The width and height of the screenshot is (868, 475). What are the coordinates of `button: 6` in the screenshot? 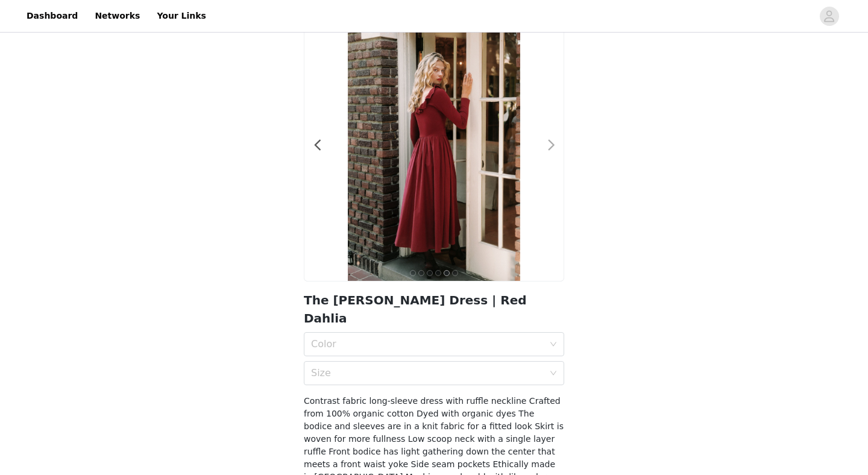 It's located at (455, 273).